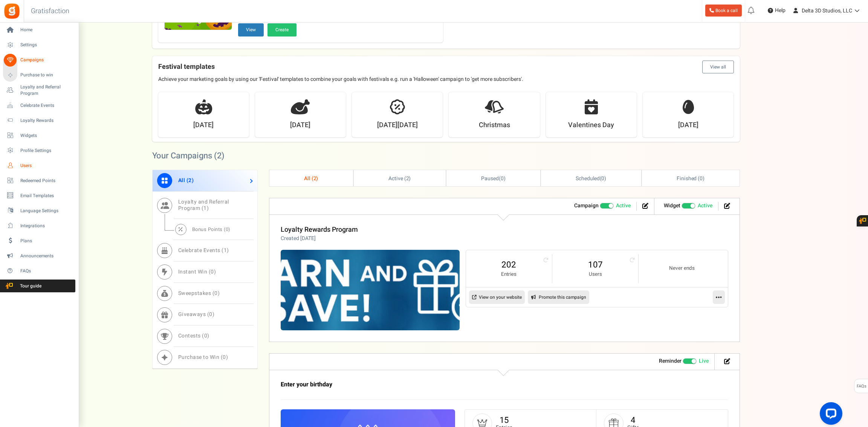 This screenshot has height=427, width=868. I want to click on button: View, so click(251, 30).